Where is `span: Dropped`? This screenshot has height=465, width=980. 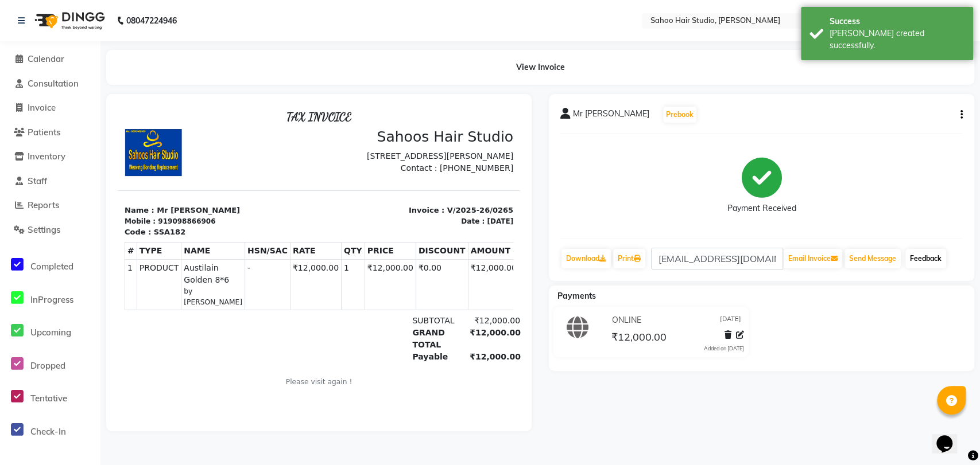 span: Dropped is located at coordinates (48, 365).